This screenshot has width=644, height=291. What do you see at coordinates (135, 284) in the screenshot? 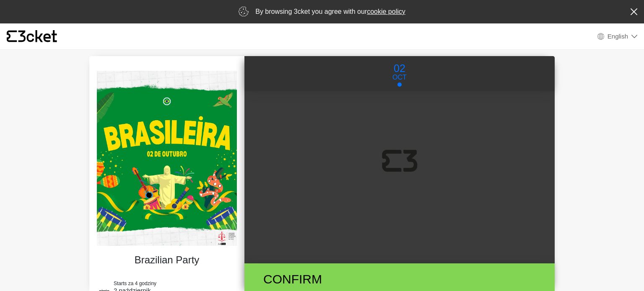
I see `font: Starts za 4 godziny` at bounding box center [135, 284].